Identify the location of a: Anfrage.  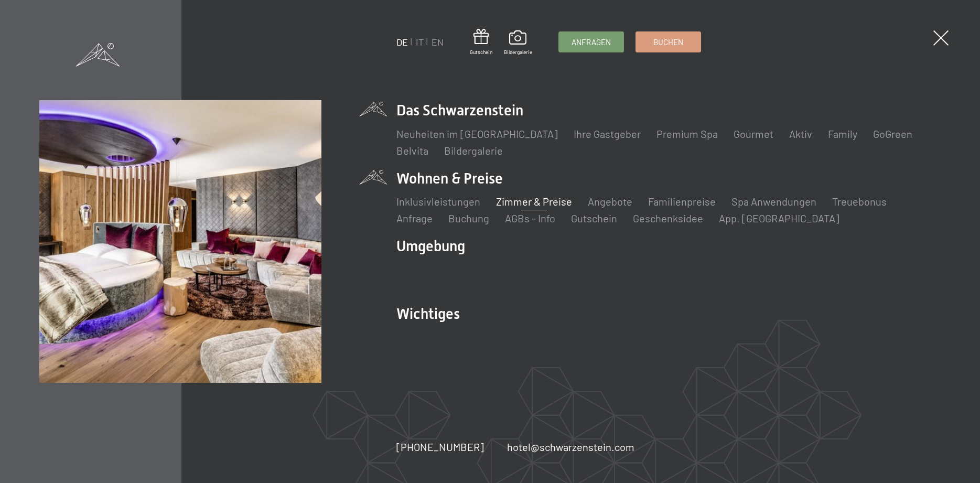
(415, 218).